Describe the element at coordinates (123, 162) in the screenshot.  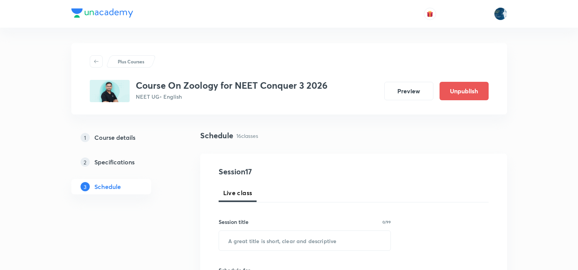
I see `a: 2Specifications` at that location.